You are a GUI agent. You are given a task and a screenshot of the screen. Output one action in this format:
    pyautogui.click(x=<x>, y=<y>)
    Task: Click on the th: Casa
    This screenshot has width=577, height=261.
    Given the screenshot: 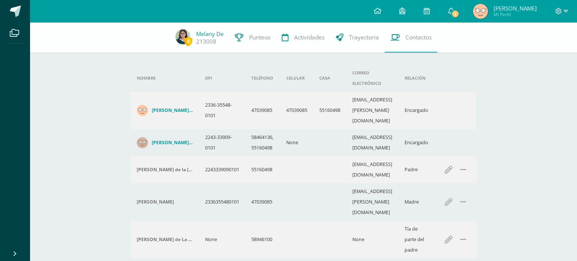 What is the action you would take?
    pyautogui.click(x=330, y=78)
    